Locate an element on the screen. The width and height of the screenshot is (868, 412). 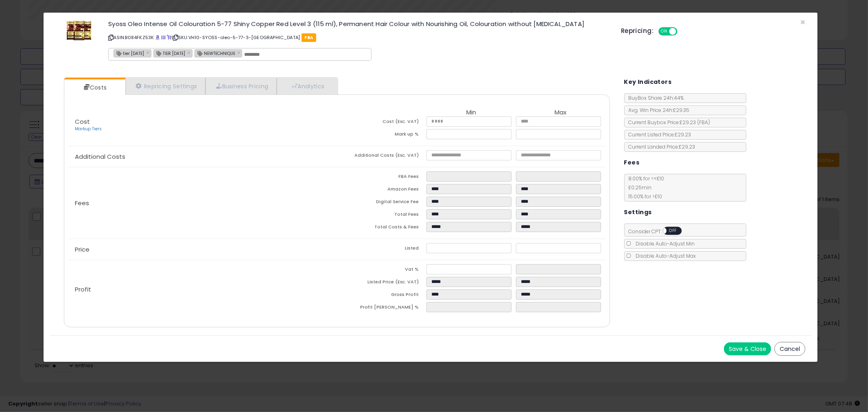
td: Total Costs & Fees is located at coordinates (382, 228).